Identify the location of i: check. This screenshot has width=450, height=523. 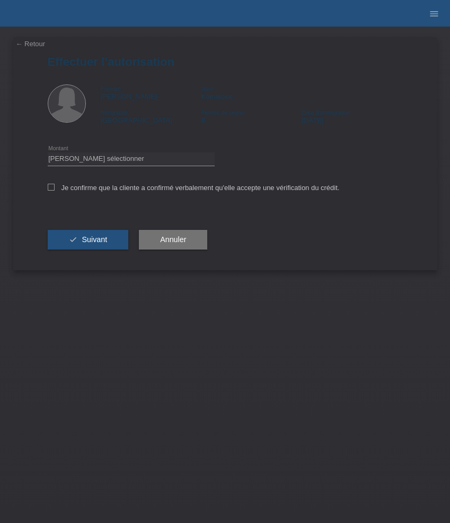
(73, 239).